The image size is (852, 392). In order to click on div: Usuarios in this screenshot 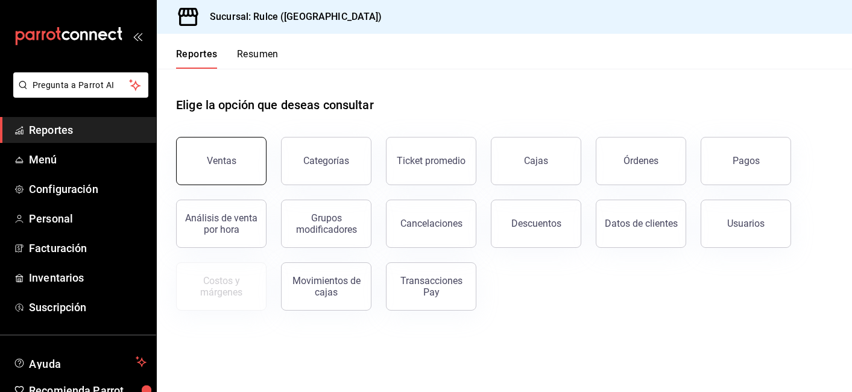, I will do `click(746, 223)`.